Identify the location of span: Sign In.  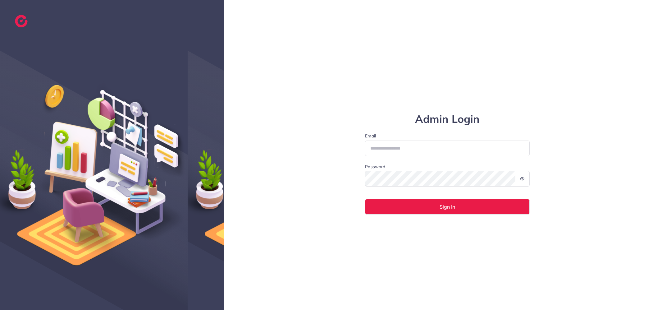
(447, 207).